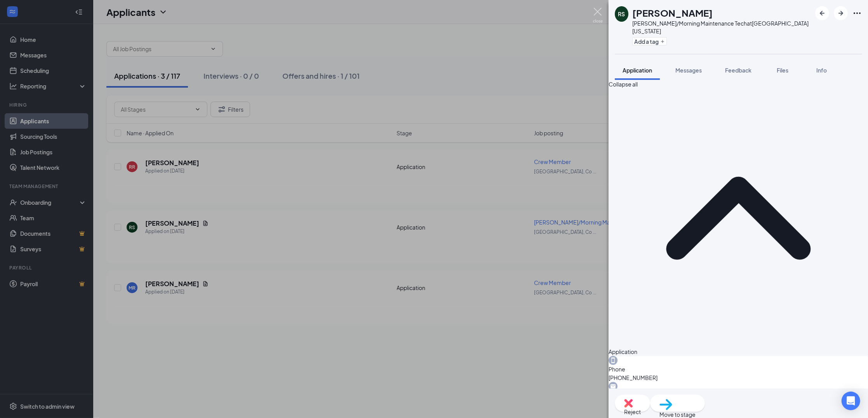 The width and height of the screenshot is (868, 418). What do you see at coordinates (841, 13) in the screenshot?
I see `svg: ArrowRight` at bounding box center [841, 13].